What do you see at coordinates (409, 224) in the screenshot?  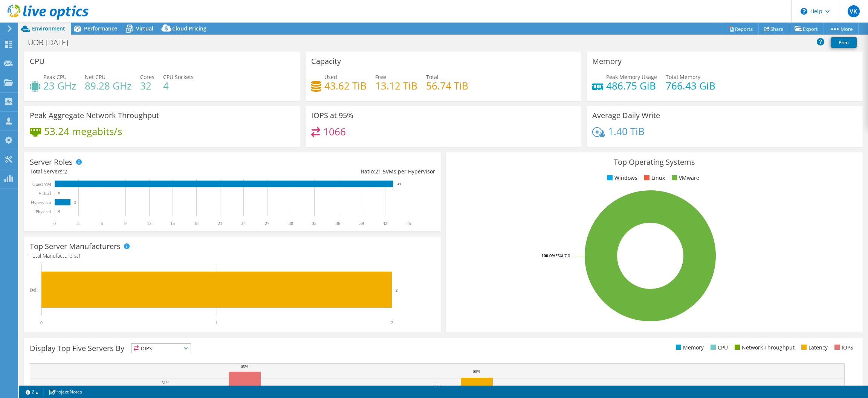 I see `text: 45` at bounding box center [409, 224].